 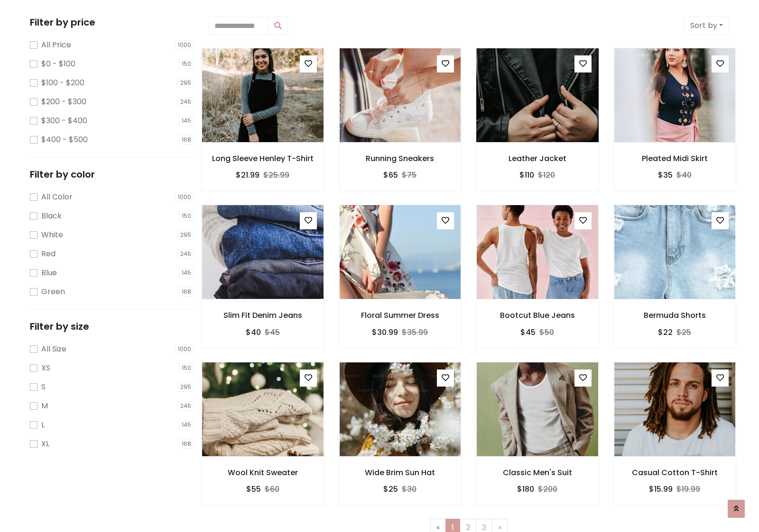 I want to click on label: Black, so click(x=51, y=216).